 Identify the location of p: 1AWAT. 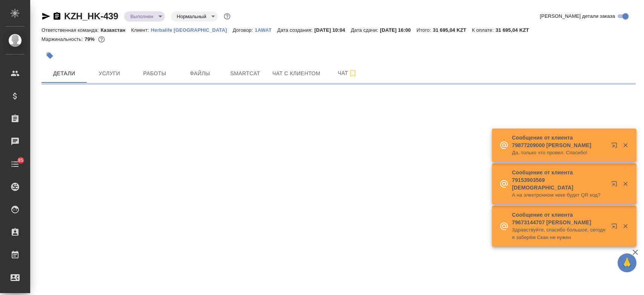
(266, 30).